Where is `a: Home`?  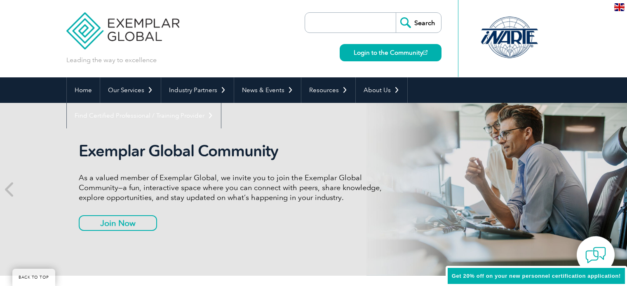 a: Home is located at coordinates (83, 90).